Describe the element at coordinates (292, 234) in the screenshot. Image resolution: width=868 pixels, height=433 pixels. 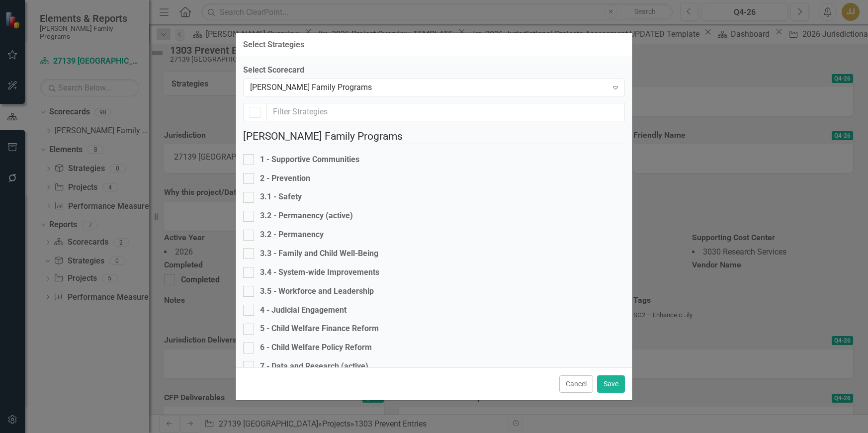
I see `div: 3.2 - Permanency` at that location.